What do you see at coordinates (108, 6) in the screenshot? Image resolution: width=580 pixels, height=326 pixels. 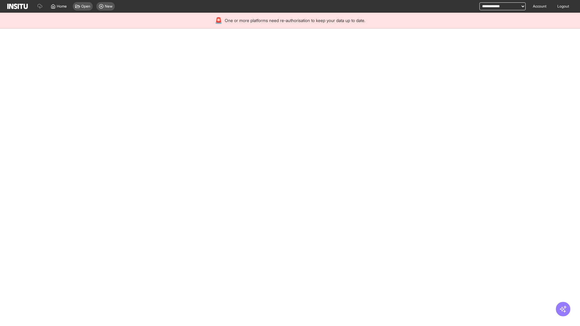 I see `span: New` at bounding box center [108, 6].